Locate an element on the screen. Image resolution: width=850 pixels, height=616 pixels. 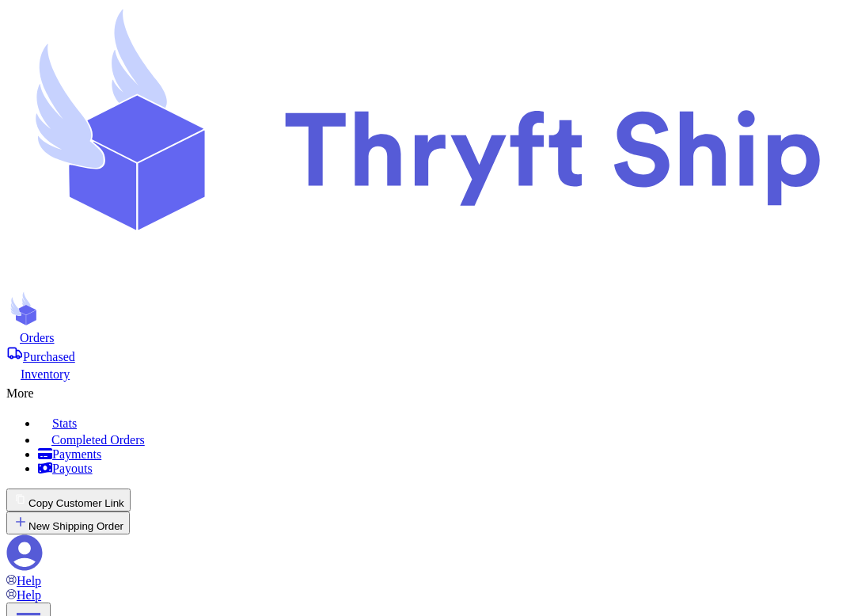
a: Inventory is located at coordinates (425, 372).